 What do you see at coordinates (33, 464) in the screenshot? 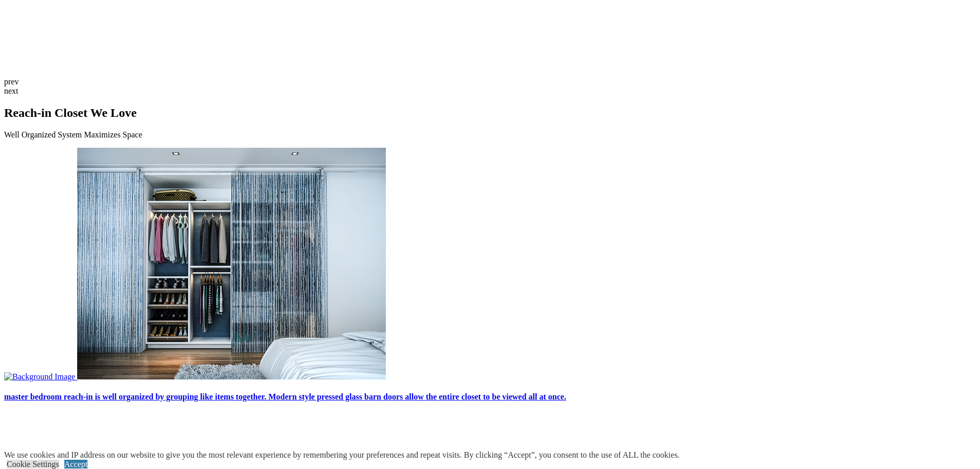
I see `a: Cookie Settings` at bounding box center [33, 464].